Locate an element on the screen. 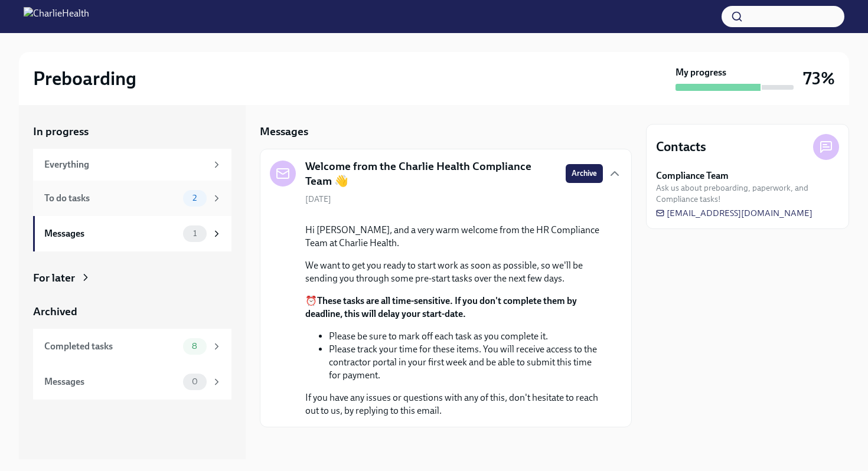  div: Archived is located at coordinates (132, 312).